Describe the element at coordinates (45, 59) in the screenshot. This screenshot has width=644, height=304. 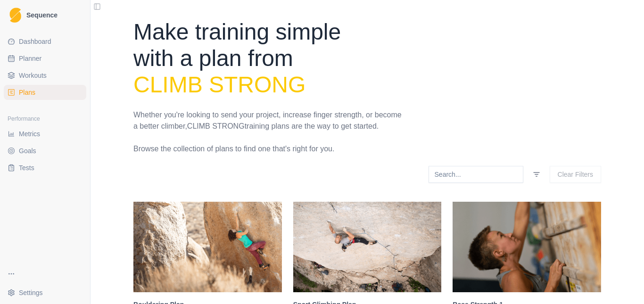
I see `a: Planner` at that location.